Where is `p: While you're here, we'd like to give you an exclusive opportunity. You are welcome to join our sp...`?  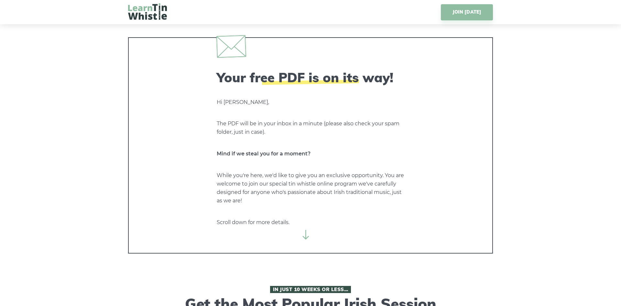
p: While you're here, we'd like to give you an exclusive opportunity. You are welcome to join our sp... is located at coordinates (311, 188).